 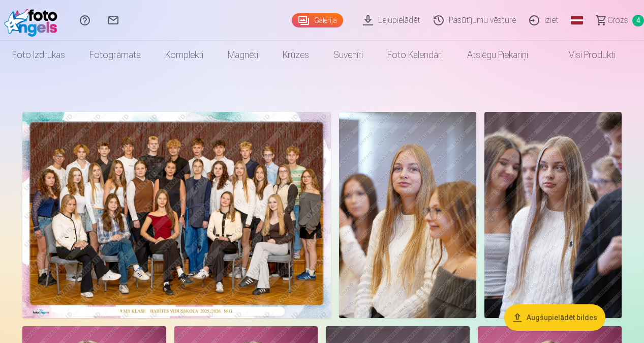 What do you see at coordinates (617, 20) in the screenshot?
I see `span: Grozs` at bounding box center [617, 20].